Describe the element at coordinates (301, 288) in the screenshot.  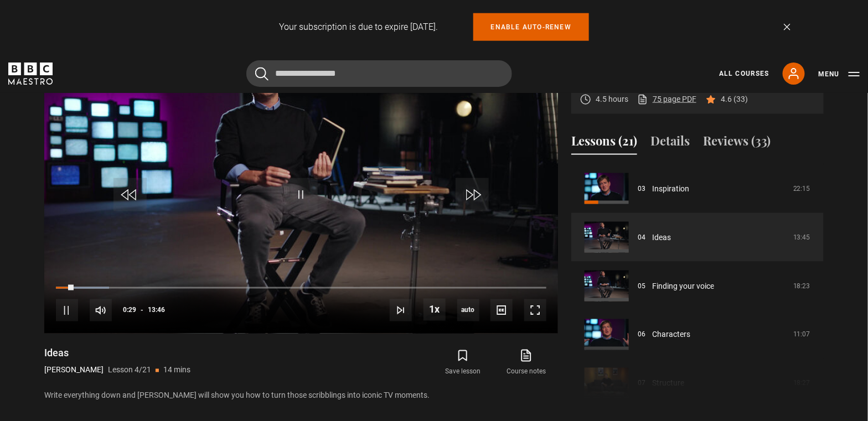
I see `div: Progress Bar` at that location.